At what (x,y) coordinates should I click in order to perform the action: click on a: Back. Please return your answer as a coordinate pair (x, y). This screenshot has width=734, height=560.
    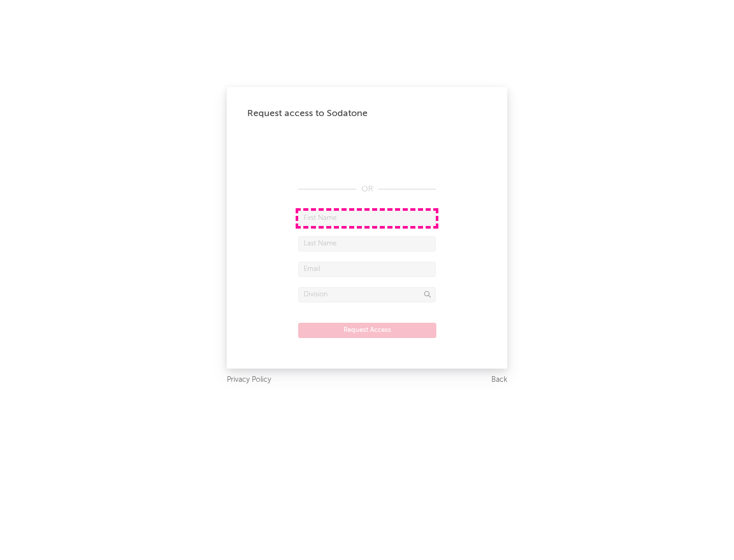
    Looking at the image, I should click on (499, 380).